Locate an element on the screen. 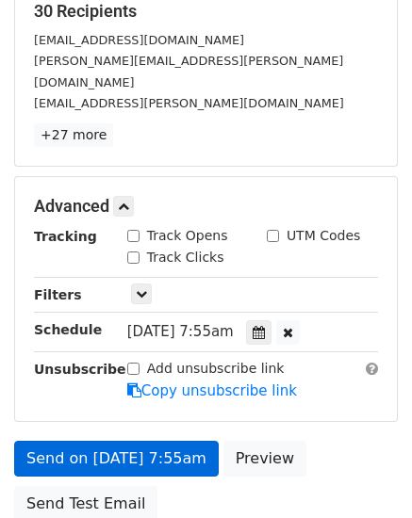 The height and width of the screenshot is (518, 412). strong: Schedule is located at coordinates (68, 330).